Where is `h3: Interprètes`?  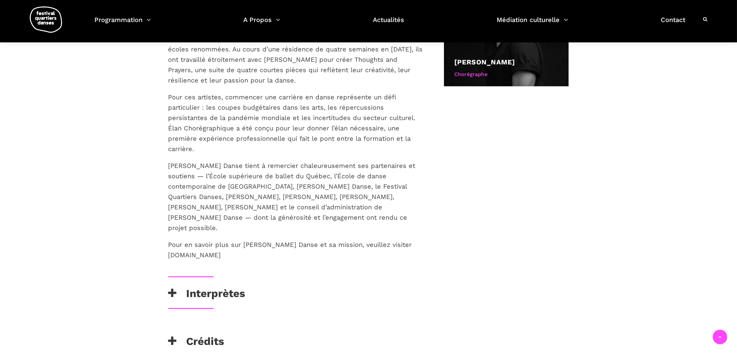 h3: Interprètes is located at coordinates (207, 295).